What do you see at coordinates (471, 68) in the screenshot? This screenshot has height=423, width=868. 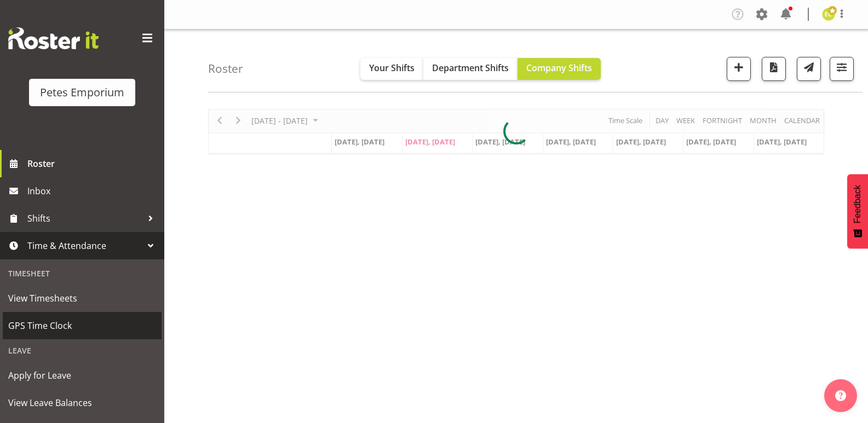 I see `span: Department Shifts` at bounding box center [471, 68].